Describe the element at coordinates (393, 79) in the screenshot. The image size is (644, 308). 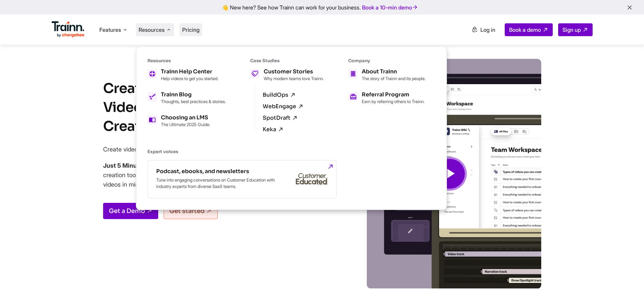
I see `p: The story of Trainn and its people.` at that location.